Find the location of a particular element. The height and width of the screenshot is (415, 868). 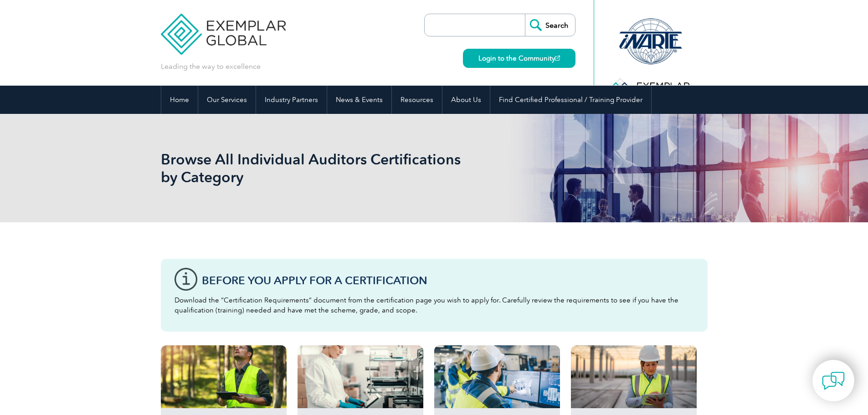

a: News & Events is located at coordinates (359, 100).